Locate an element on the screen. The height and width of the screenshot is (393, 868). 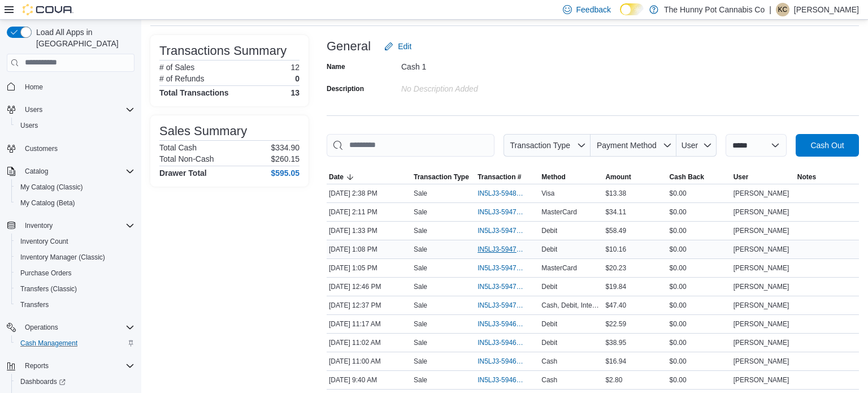
button: Cash Management is located at coordinates (75, 344).